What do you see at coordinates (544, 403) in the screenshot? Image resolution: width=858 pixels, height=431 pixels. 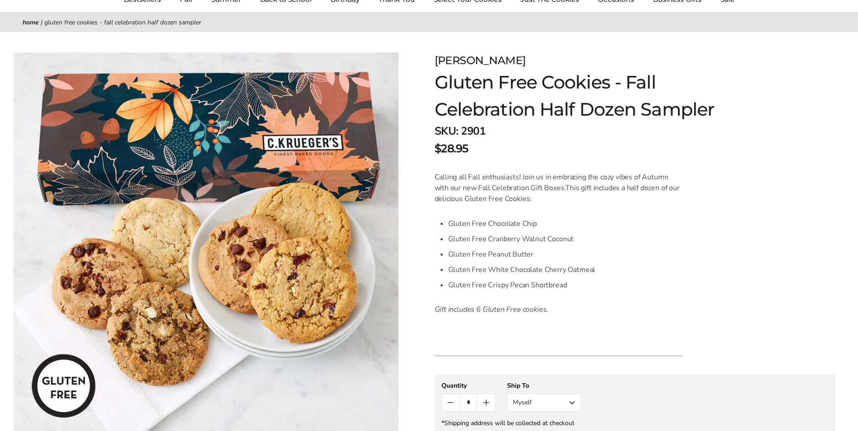 I see `button: Myself` at bounding box center [544, 403].